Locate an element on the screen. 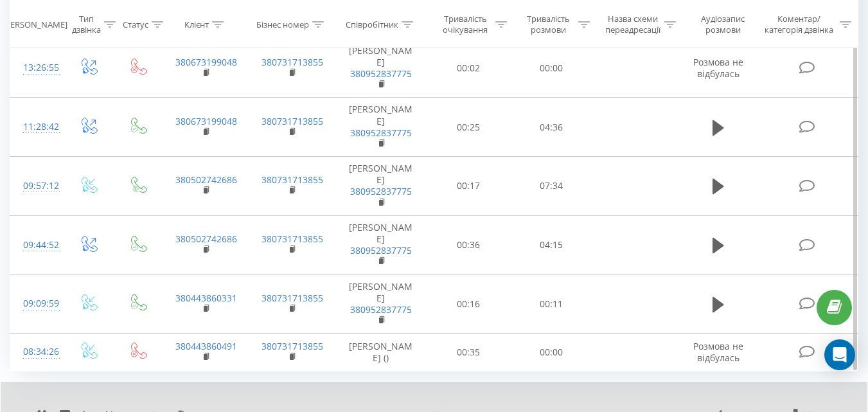  div: 11:28:42 is located at coordinates (37, 126).